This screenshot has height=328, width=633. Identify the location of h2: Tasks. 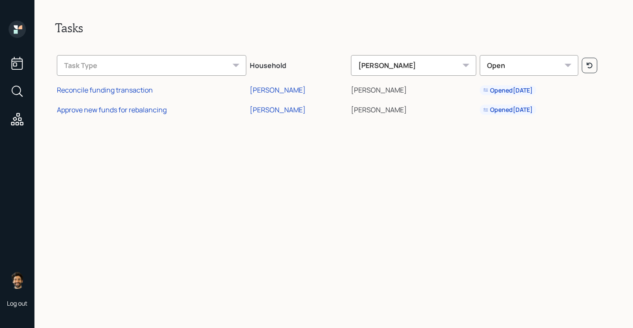
(334, 28).